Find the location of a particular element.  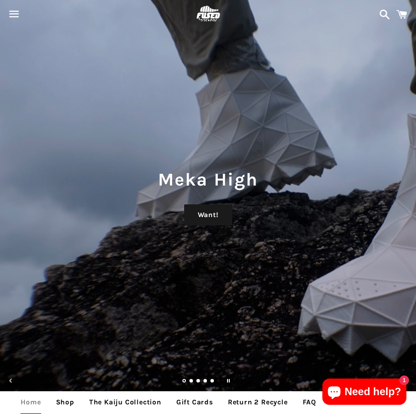

button: Previous slide is located at coordinates (11, 381).